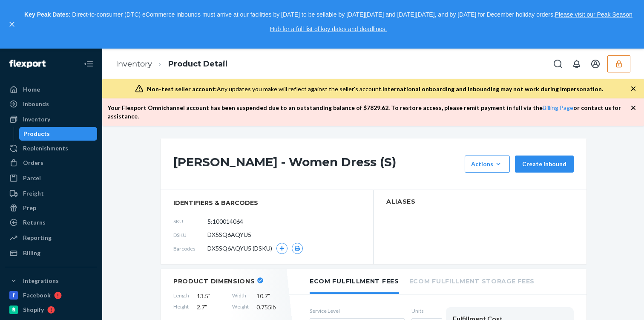  I want to click on span: DX5SQ6AQYU5 (DSKU), so click(240, 248).